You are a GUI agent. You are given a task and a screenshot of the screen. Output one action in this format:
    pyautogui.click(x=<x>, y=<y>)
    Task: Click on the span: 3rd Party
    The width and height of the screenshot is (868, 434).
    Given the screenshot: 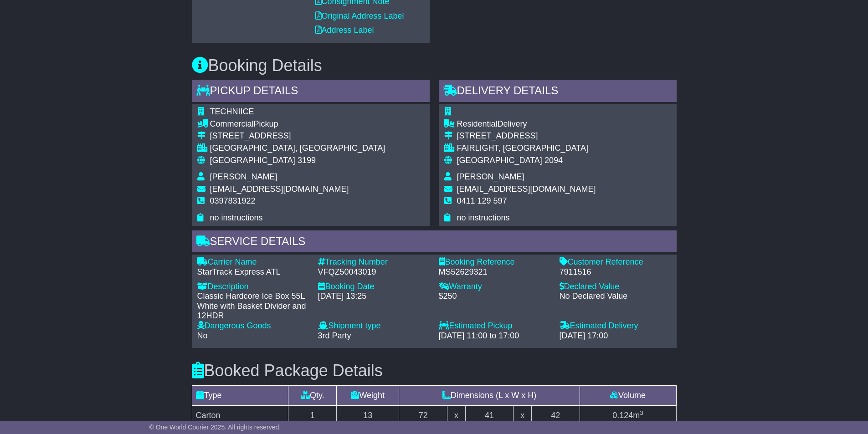 What is the action you would take?
    pyautogui.click(x=335, y=335)
    